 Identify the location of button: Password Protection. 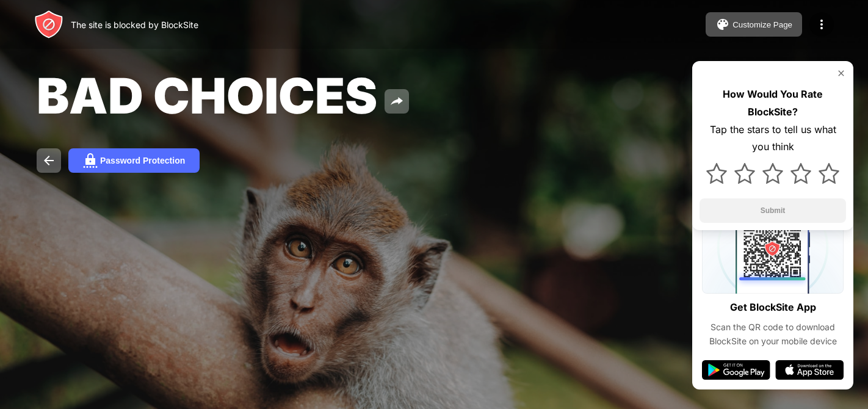
(134, 160).